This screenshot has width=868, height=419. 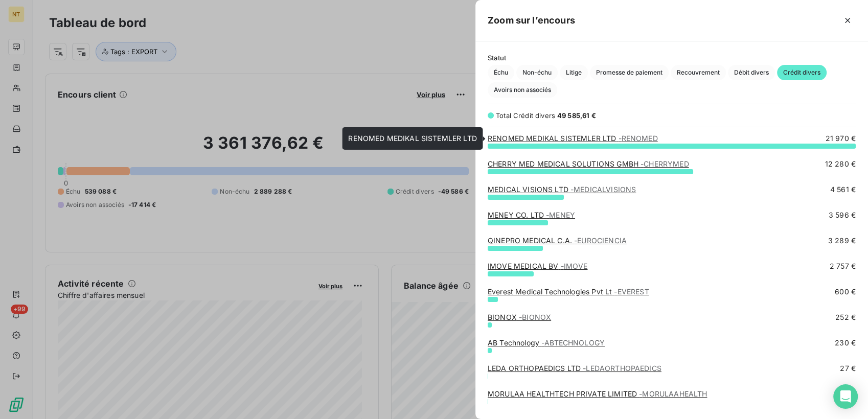 What do you see at coordinates (629, 73) in the screenshot?
I see `span: Promesse de paiement` at bounding box center [629, 73].